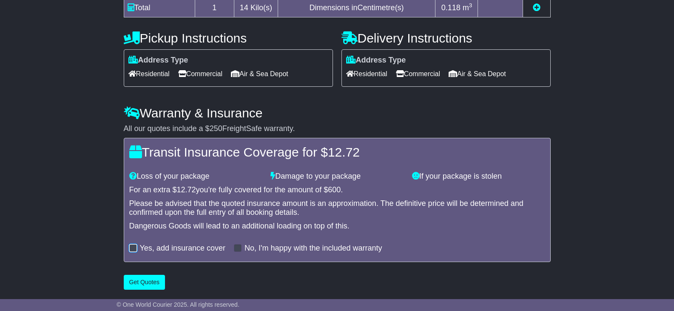 The width and height of the screenshot is (674, 311). What do you see at coordinates (337, 152) in the screenshot?
I see `h4: Transit Insurance Coverage for $` at bounding box center [337, 152].